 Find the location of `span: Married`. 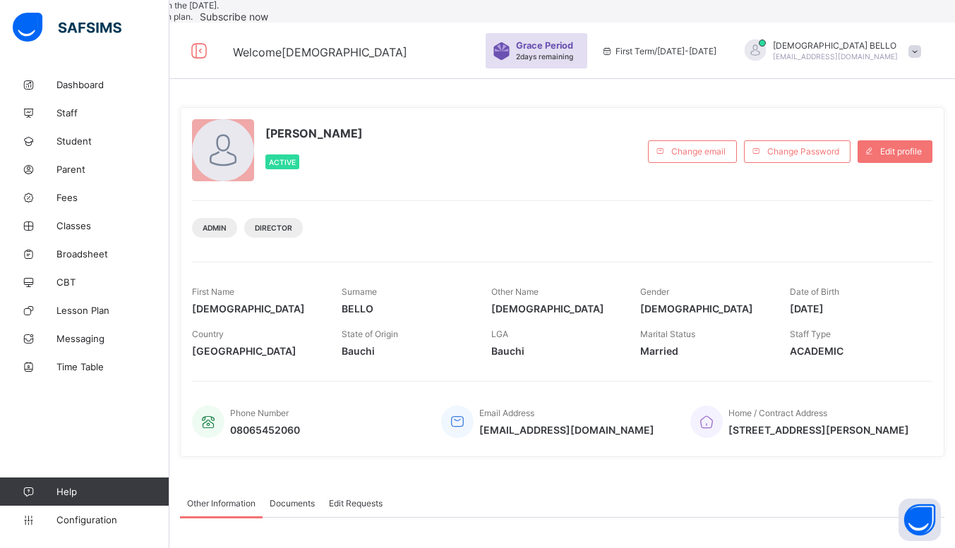

span: Married is located at coordinates (704, 351).